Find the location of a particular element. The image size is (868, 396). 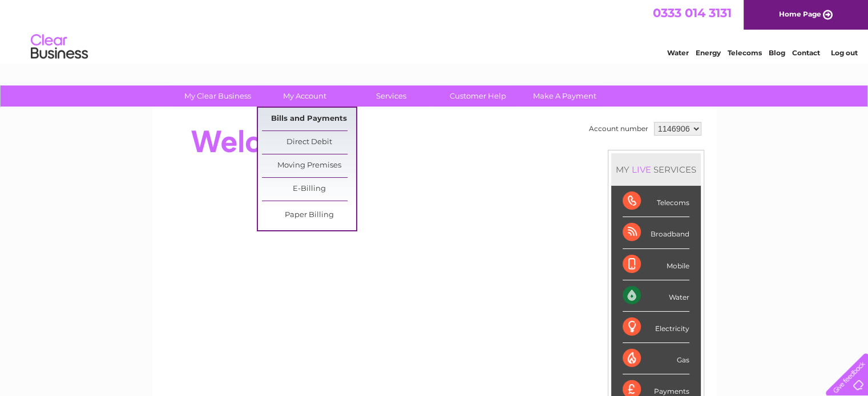

a: Make A Payment is located at coordinates (564, 96).